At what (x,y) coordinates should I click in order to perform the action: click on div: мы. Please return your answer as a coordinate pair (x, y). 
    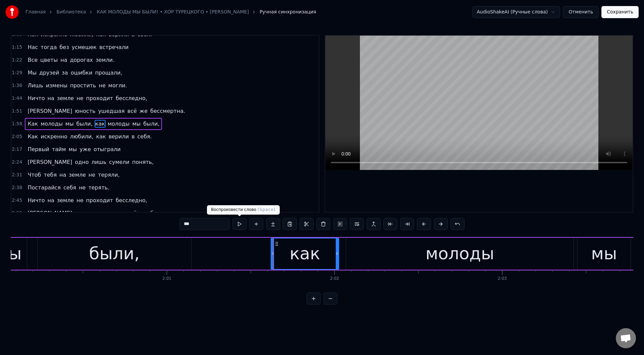
    Looking at the image, I should click on (604, 253).